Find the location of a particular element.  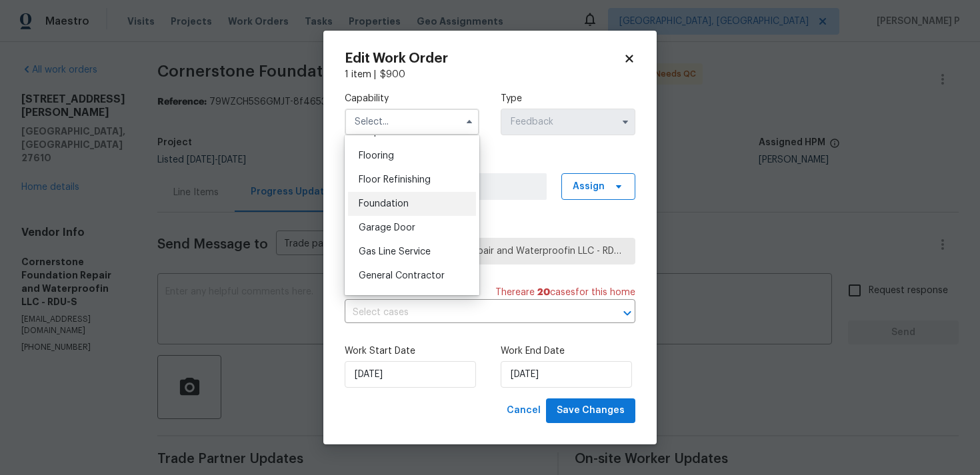

span: Foundation is located at coordinates (383, 204).